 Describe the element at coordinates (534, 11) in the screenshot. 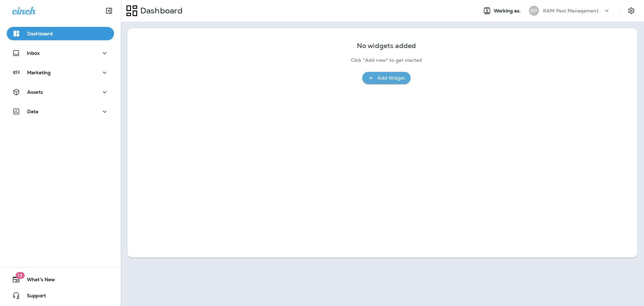

I see `div: RP` at that location.